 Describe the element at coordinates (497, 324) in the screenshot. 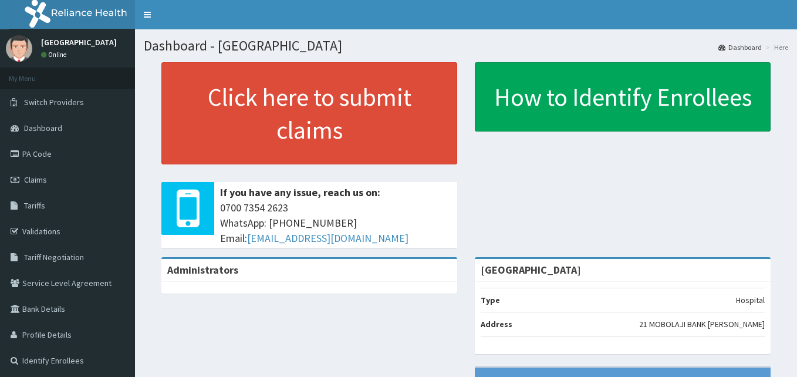

I see `b: Address` at that location.